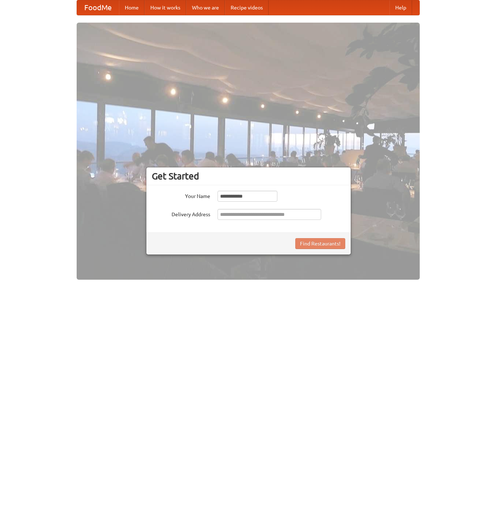 Image resolution: width=496 pixels, height=516 pixels. Describe the element at coordinates (246, 8) in the screenshot. I see `a: Recipe videos` at that location.